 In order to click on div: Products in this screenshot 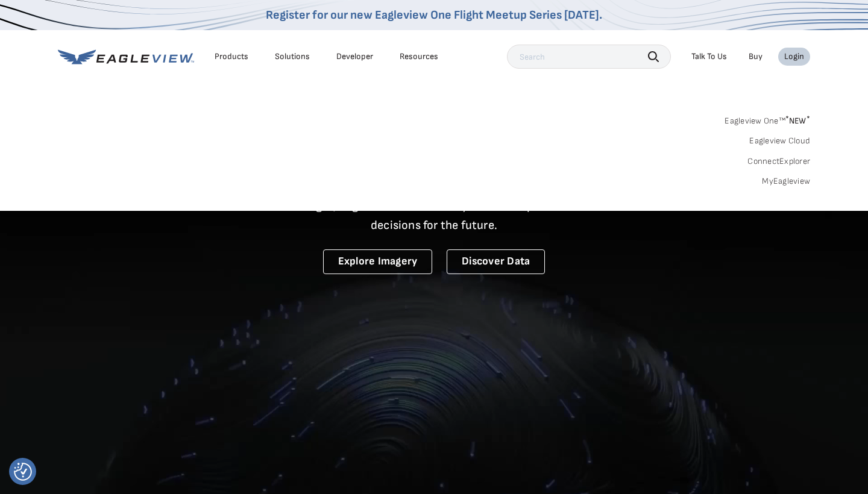, I will do `click(231, 57)`.